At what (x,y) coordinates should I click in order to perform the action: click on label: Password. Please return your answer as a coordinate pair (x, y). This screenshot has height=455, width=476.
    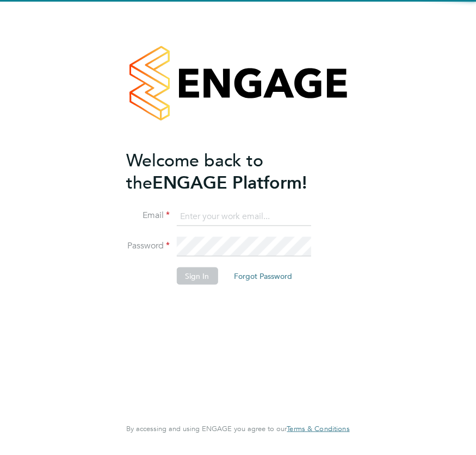
    Looking at the image, I should click on (148, 246).